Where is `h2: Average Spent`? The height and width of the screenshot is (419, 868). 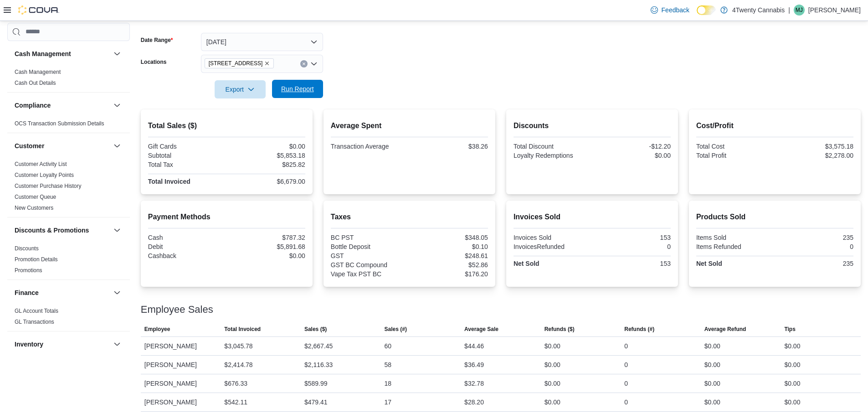 h2: Average Spent is located at coordinates (409, 125).